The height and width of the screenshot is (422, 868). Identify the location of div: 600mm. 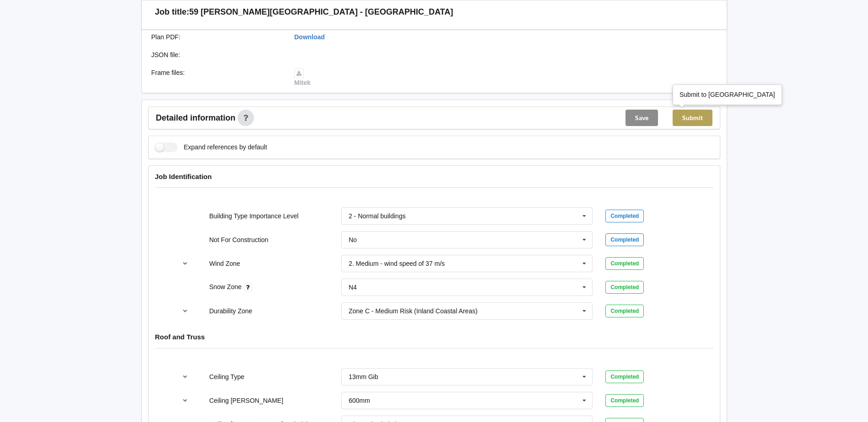
(359, 401).